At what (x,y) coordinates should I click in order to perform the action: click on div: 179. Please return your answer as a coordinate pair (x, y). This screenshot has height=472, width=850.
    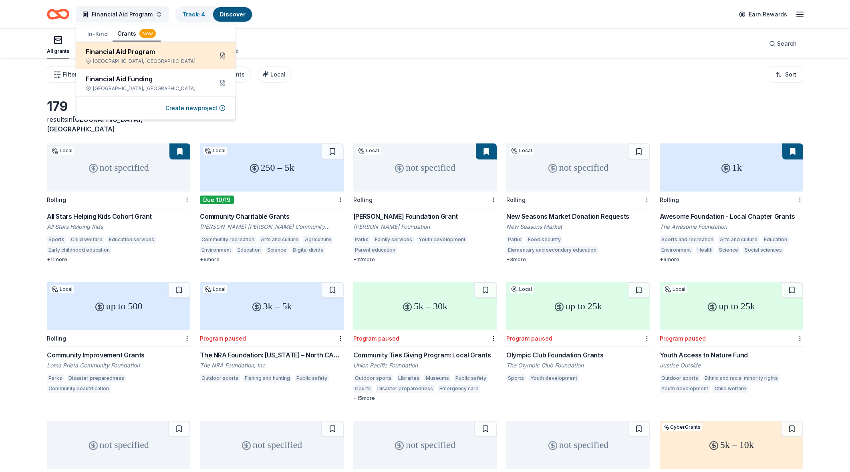
    Looking at the image, I should click on (118, 106).